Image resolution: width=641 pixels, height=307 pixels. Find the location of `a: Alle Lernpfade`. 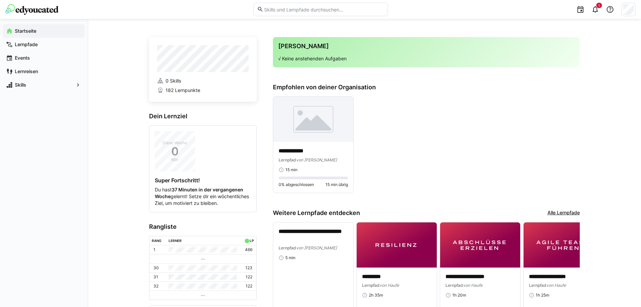

a: Alle Lernpfade is located at coordinates (564, 213).